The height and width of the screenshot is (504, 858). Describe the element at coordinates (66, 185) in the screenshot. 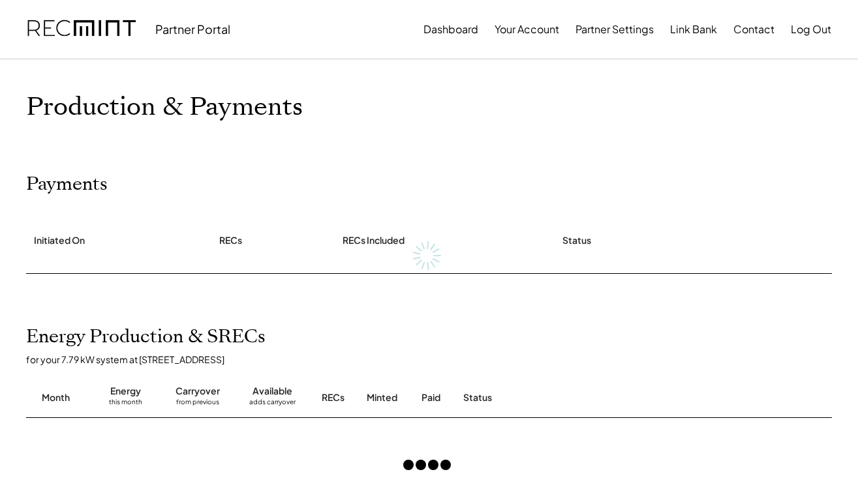

I see `h2: Payments` at that location.